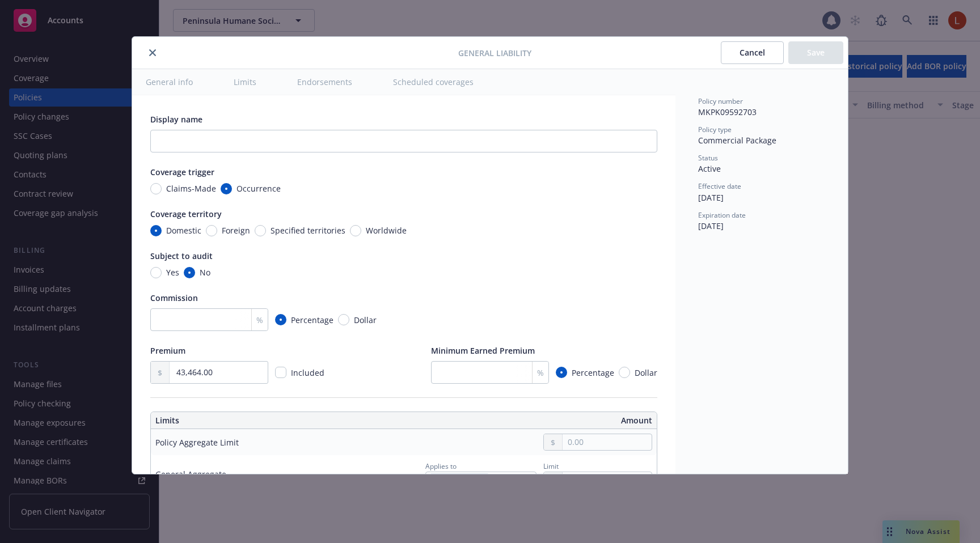  What do you see at coordinates (719, 186) in the screenshot?
I see `span: Effective date` at bounding box center [719, 186].